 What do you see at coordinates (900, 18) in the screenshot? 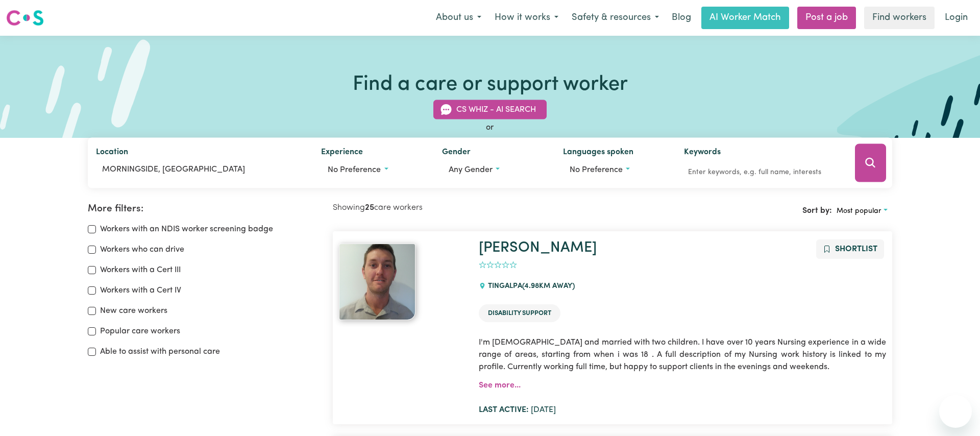
I see `a: Find workers` at bounding box center [900, 18].